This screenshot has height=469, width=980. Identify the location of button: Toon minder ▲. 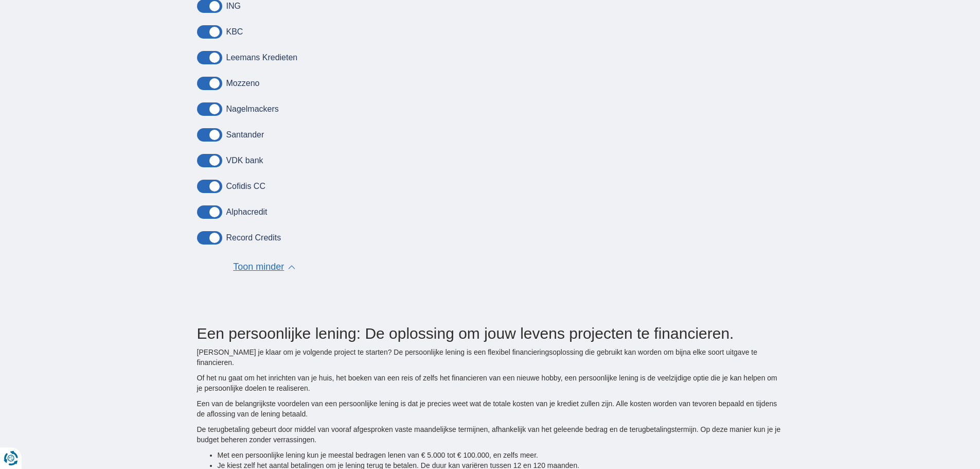
(264, 267).